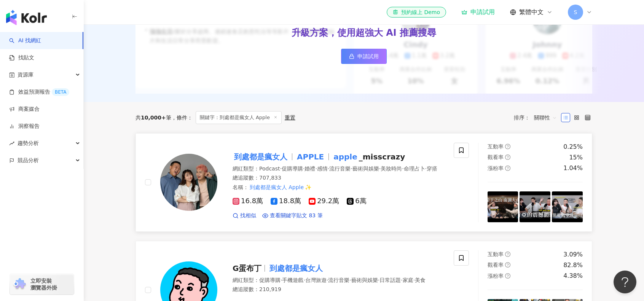  What do you see at coordinates (573, 276) in the screenshot?
I see `div: 4.38%` at bounding box center [573, 276].